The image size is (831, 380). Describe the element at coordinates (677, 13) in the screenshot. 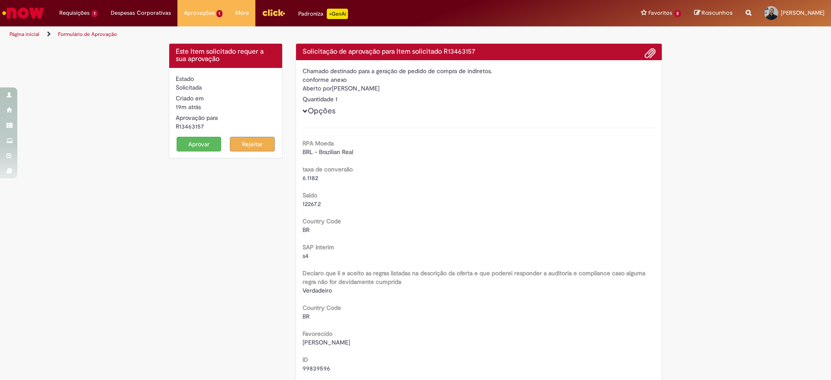

I see `span: 2` at that location.